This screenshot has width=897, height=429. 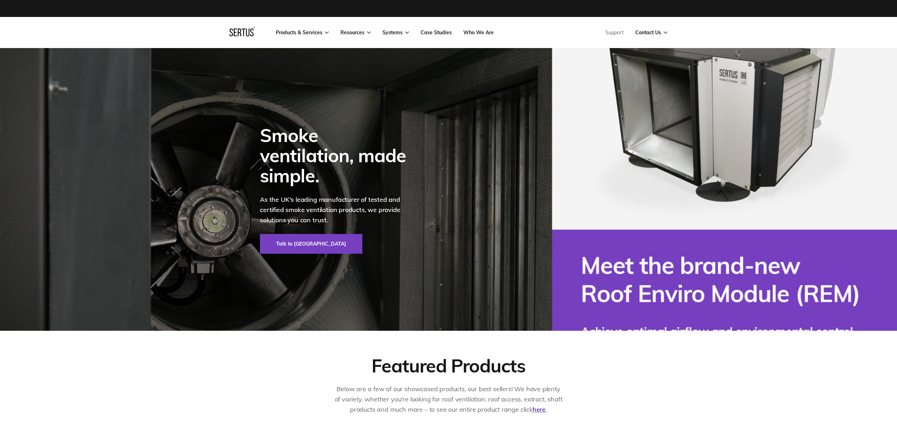 I want to click on div: Smoke ventilation, made simple., so click(x=338, y=155).